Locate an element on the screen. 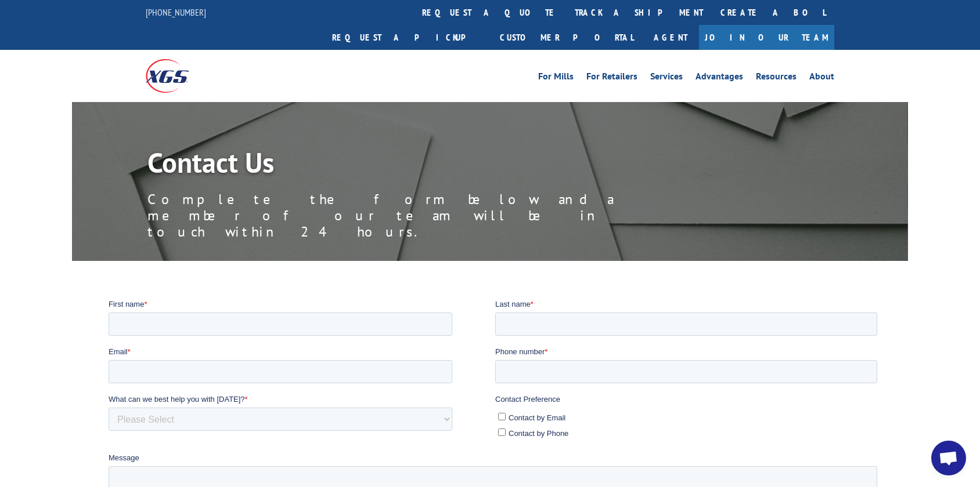 This screenshot has width=980, height=487. a: Customer Portal is located at coordinates (567, 38).